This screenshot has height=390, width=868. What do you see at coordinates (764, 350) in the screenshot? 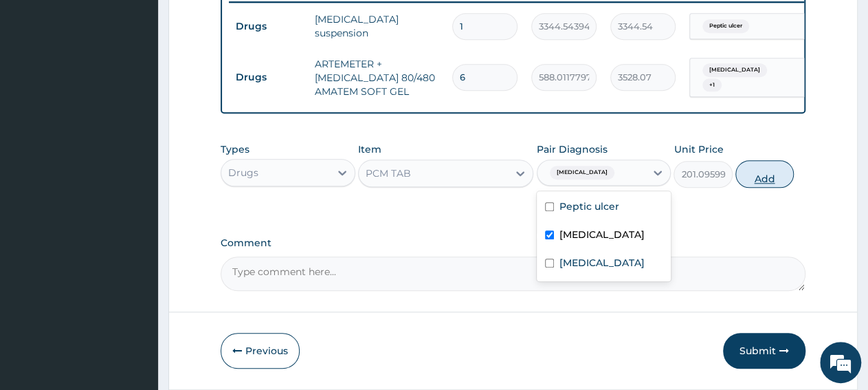
I see `button: Submit` at bounding box center [764, 350].